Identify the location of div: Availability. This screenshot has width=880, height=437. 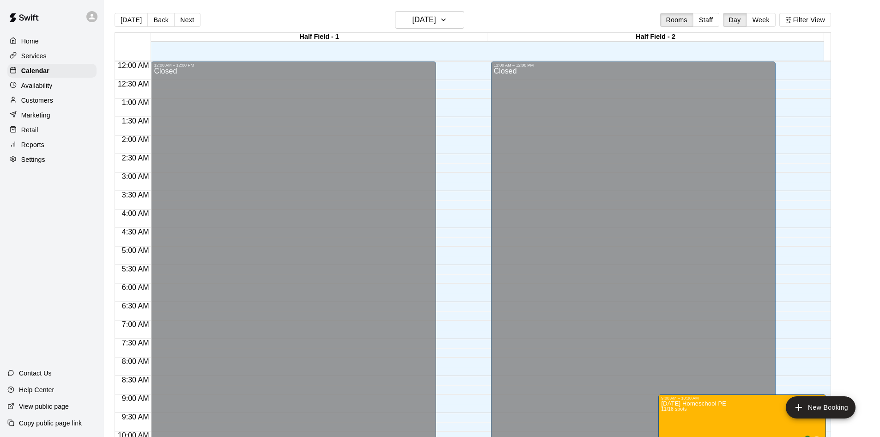
(52, 86).